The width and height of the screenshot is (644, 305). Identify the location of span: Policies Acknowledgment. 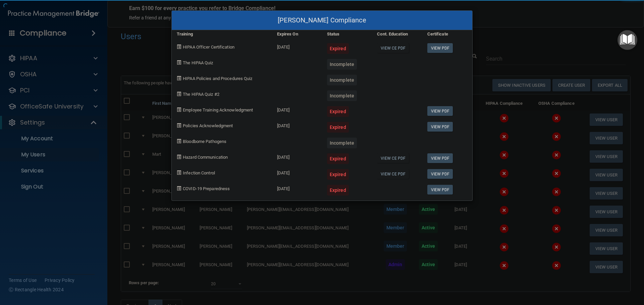
(208, 126).